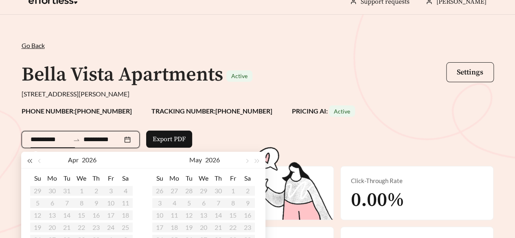 This screenshot has height=238, width=515. Describe the element at coordinates (417, 181) in the screenshot. I see `div: Click-Through Rate` at that location.